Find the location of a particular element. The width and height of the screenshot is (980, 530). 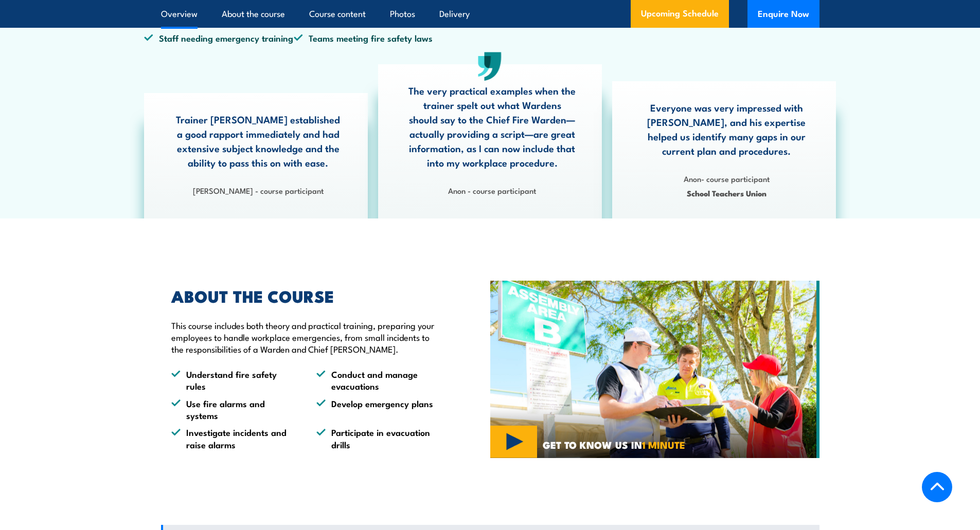

strong: 1 MINUTE is located at coordinates (663, 445).